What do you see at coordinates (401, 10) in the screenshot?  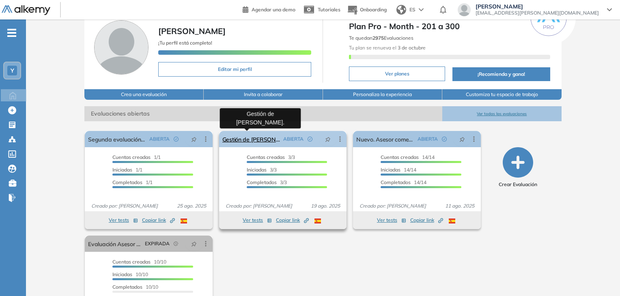 I see `img: world` at bounding box center [401, 10].